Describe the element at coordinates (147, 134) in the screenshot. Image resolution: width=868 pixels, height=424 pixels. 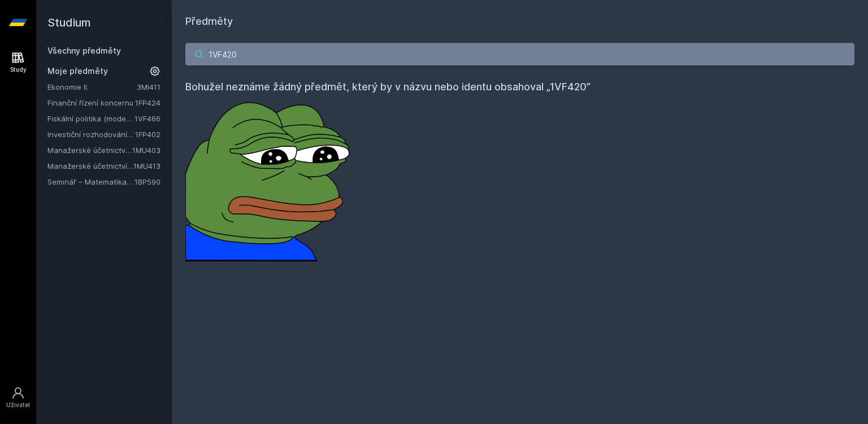
I see `a: 1FP402` at that location.